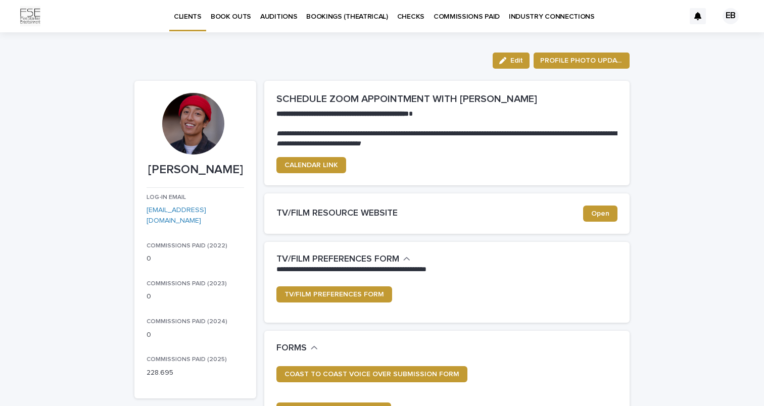 This screenshot has height=406, width=764. Describe the element at coordinates (292, 349) in the screenshot. I see `h2: FORMS` at that location.